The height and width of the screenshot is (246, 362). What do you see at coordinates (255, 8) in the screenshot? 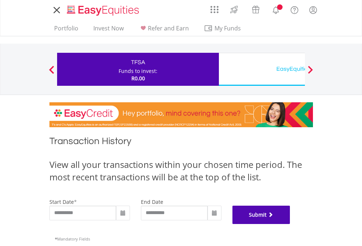
I see `a: Vouchers` at bounding box center [255, 8].